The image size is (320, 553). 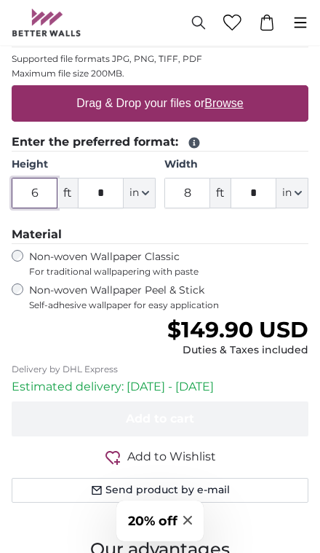 I want to click on label: Non-woven Wallpaper Classic, so click(x=169, y=264).